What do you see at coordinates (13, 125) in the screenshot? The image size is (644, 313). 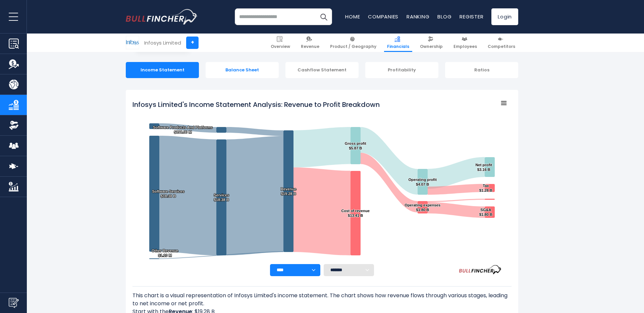 I see `img: Ownership` at bounding box center [13, 125].